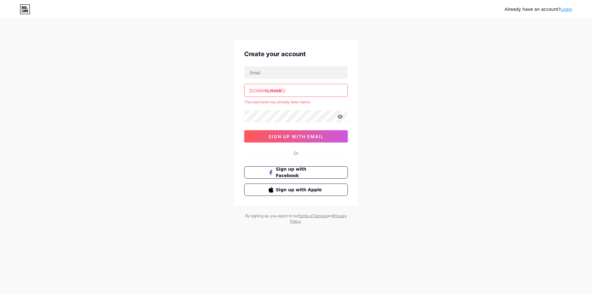 Image resolution: width=592 pixels, height=294 pixels. What do you see at coordinates (296, 72) in the screenshot?
I see `input: Email` at bounding box center [296, 72].